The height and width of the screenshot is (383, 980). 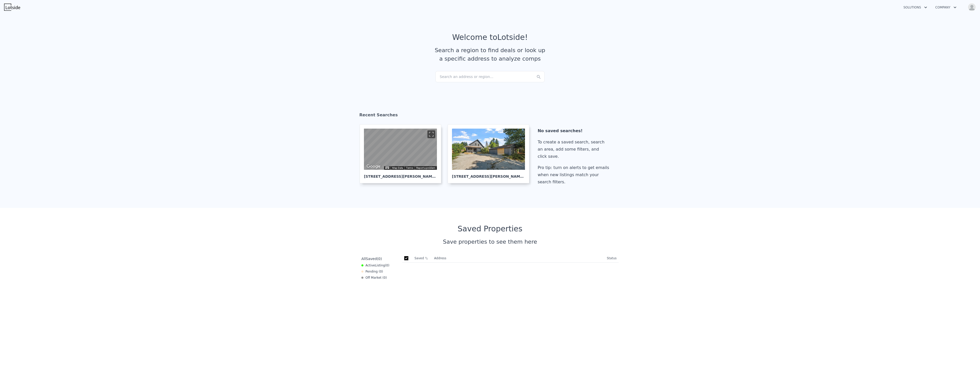 I want to click on th: Saved, so click(x=422, y=258).